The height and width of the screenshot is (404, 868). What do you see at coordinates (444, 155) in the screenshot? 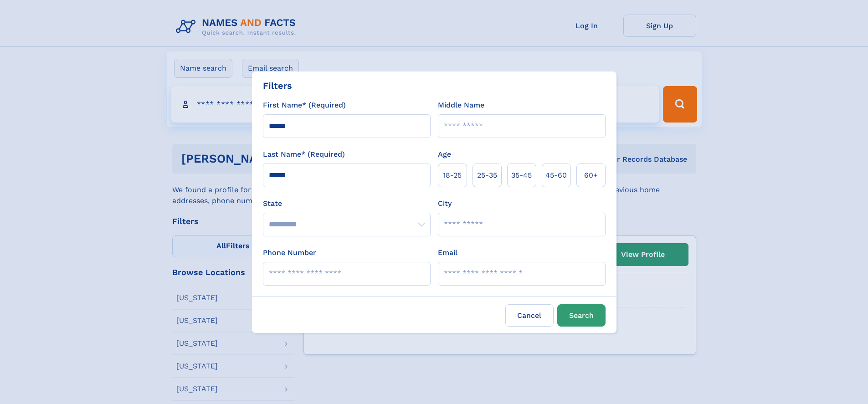
I see `label: Age` at bounding box center [444, 155].